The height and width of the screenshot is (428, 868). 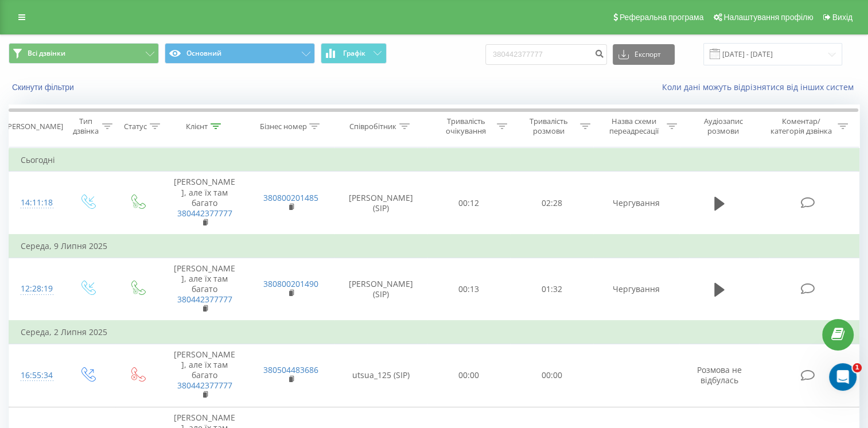 I want to click on td: 00:13, so click(x=469, y=289).